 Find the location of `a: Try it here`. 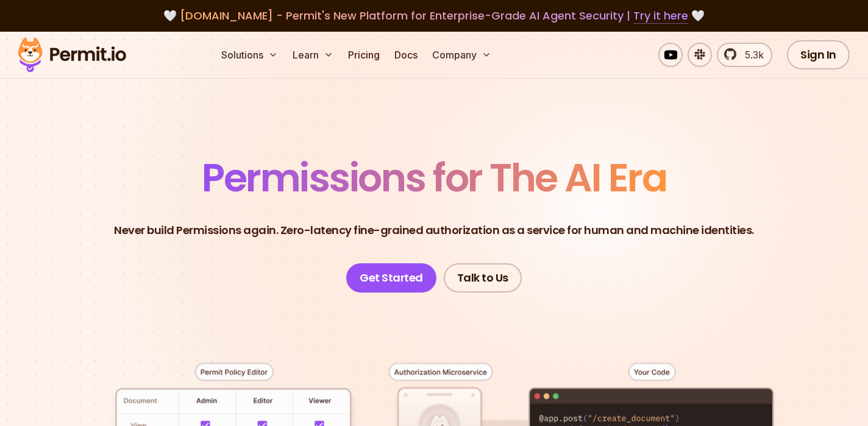

a: Try it here is located at coordinates (661, 16).